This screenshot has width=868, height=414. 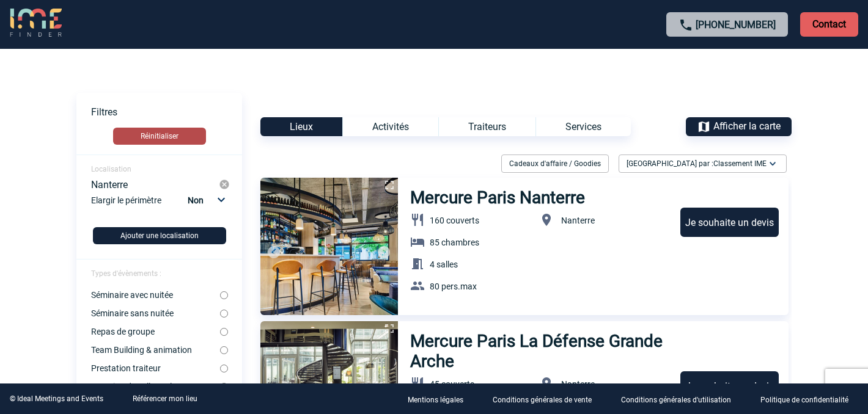 What do you see at coordinates (555, 164) in the screenshot?
I see `div: Filtrer sur Cadeaux d'affaire / Goodies` at bounding box center [555, 164].